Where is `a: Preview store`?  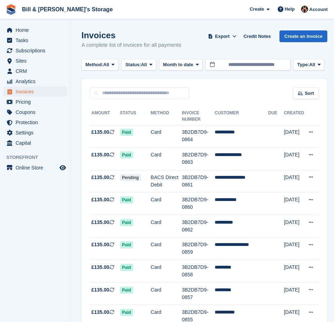 a: Preview store is located at coordinates (63, 168).